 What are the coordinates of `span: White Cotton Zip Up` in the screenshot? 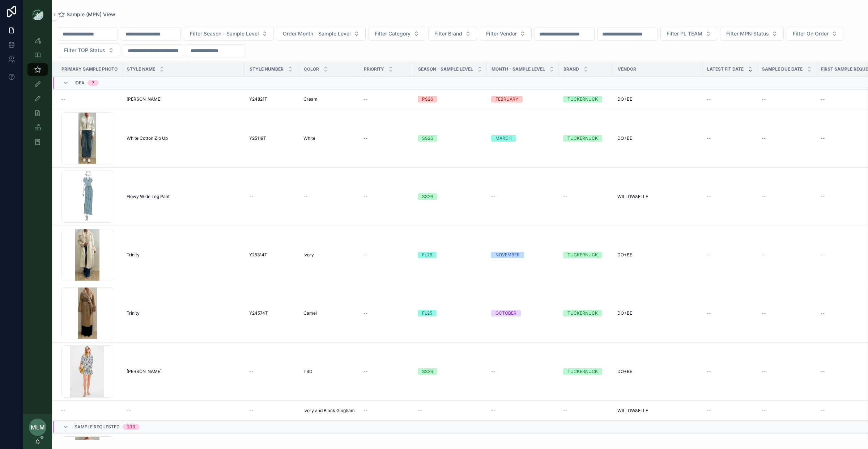 It's located at (147, 138).